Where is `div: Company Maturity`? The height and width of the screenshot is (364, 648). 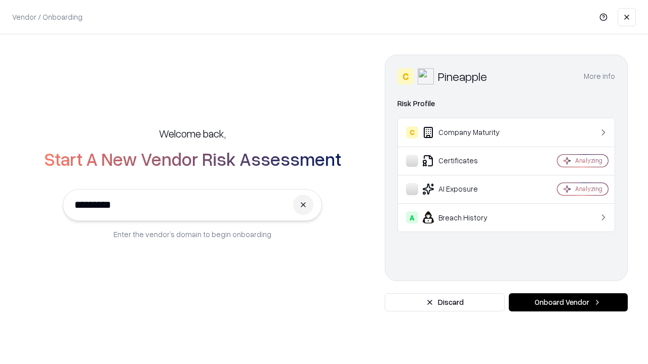 div: Company Maturity is located at coordinates (466, 133).